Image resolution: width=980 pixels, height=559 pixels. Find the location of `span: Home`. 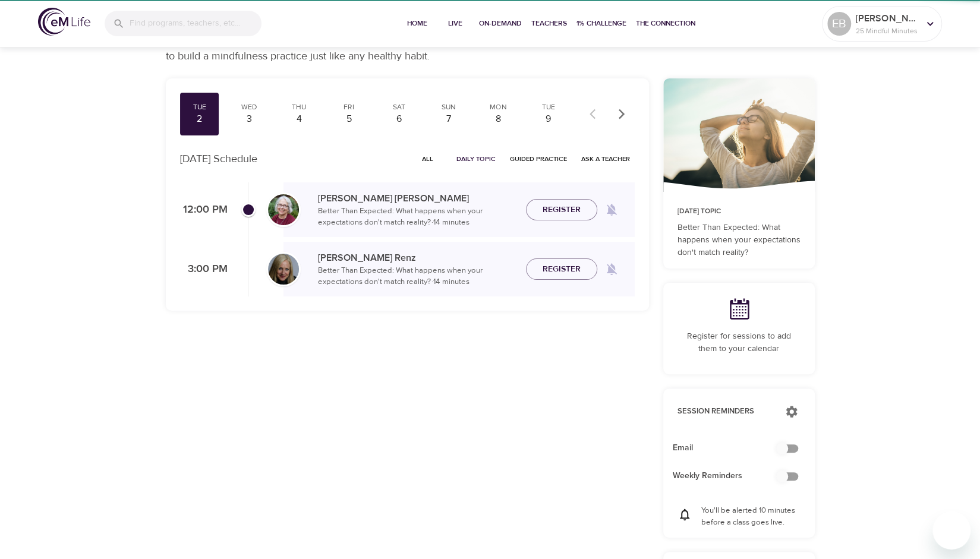

span: Home is located at coordinates (417, 24).